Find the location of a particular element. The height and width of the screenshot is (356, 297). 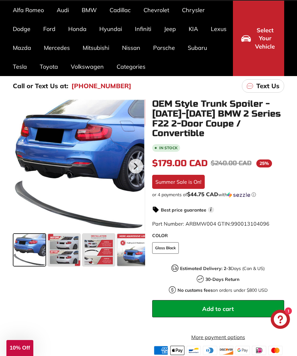

img: master is located at coordinates (275, 351).